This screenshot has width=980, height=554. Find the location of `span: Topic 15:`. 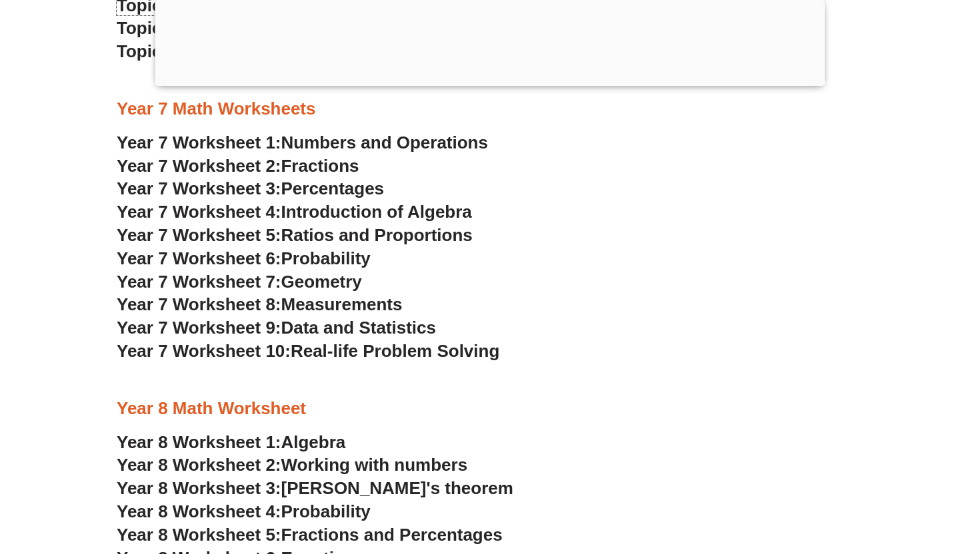

span: Topic 15: is located at coordinates (154, 28).